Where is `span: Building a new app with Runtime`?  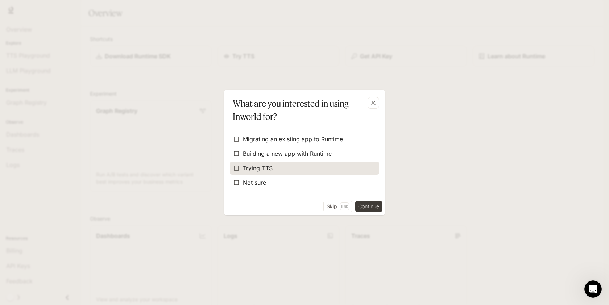
span: Building a new app with Runtime is located at coordinates (287, 154).